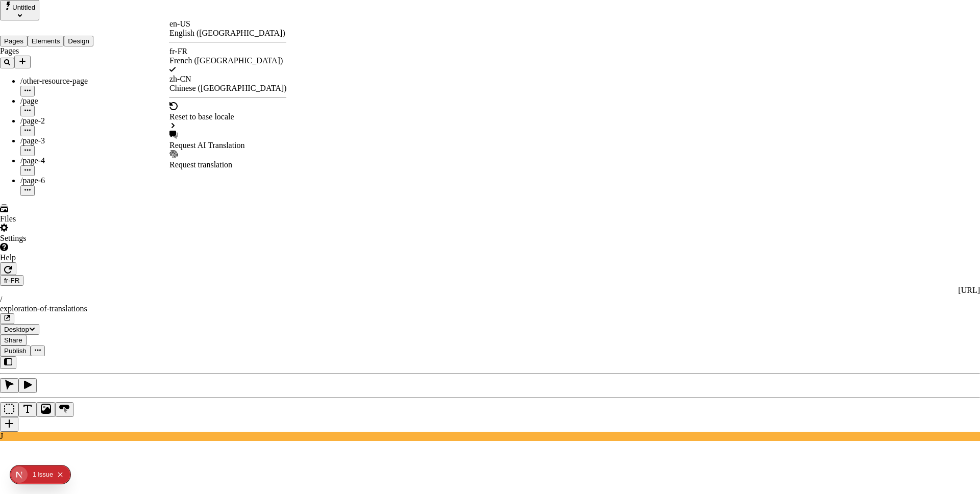 The height and width of the screenshot is (494, 980). Describe the element at coordinates (227, 24) in the screenshot. I see `div: en-US` at that location.